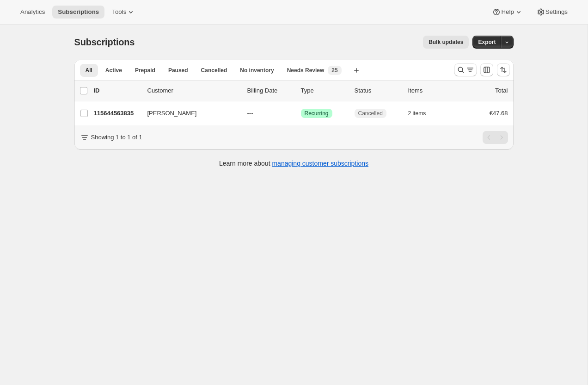  Describe the element at coordinates (552, 12) in the screenshot. I see `button: Settings` at that location.